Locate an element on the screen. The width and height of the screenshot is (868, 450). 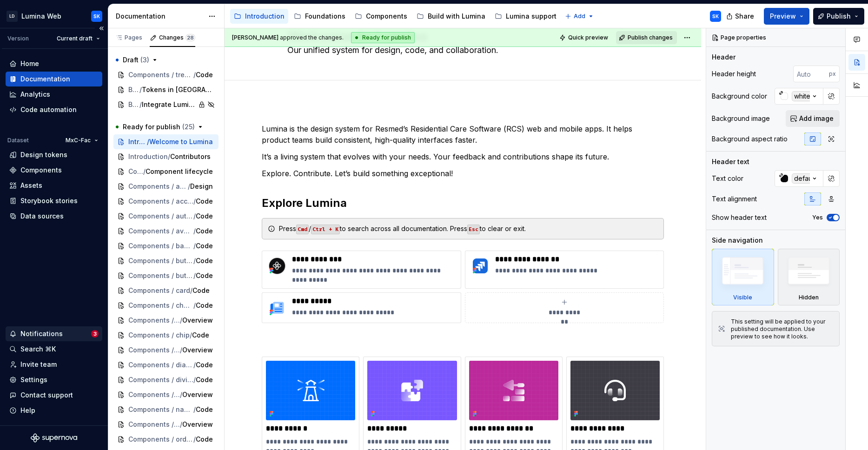
a: Components / autoComplete/Code is located at coordinates (166, 216).